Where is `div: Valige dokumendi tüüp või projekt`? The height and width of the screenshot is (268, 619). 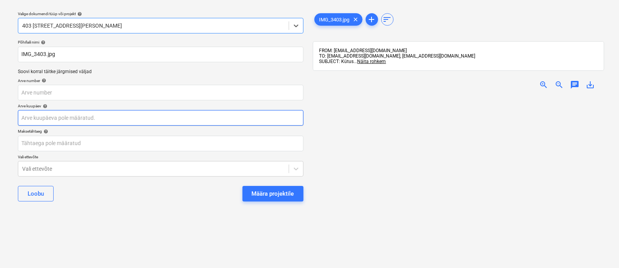
div: Valige dokumendi tüüp või projekt is located at coordinates (160, 14).